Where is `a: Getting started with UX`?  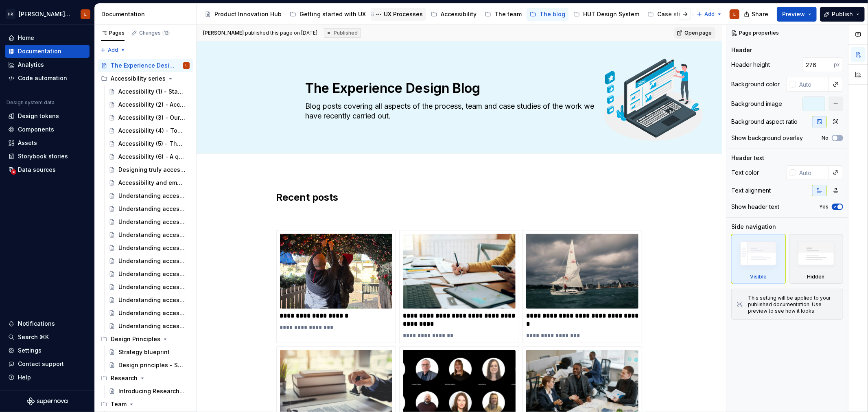
a: Getting started with UX is located at coordinates (328, 14).